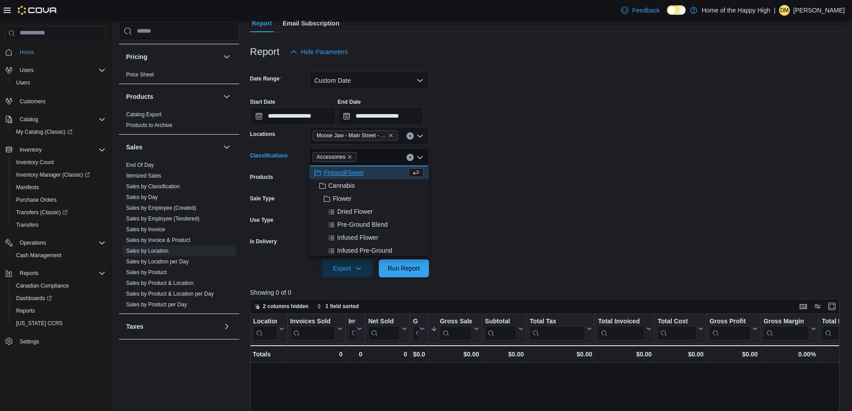 The image size is (852, 411). Describe the element at coordinates (146, 272) in the screenshot. I see `a: Sales by Product` at that location.